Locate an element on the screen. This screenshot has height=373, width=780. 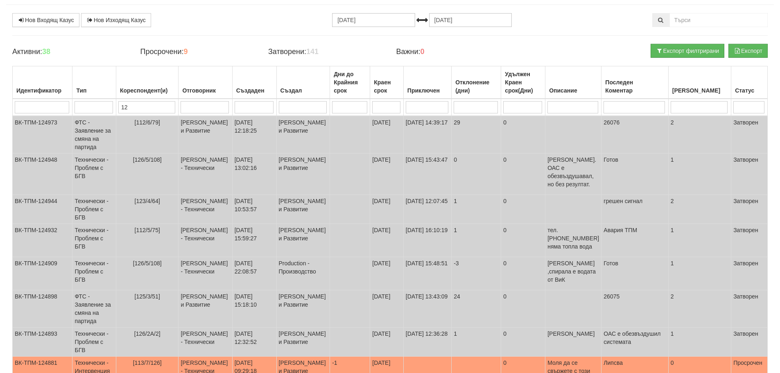
th: Тип: No sort applied, activate to apply an ascending sort is located at coordinates (94, 83).